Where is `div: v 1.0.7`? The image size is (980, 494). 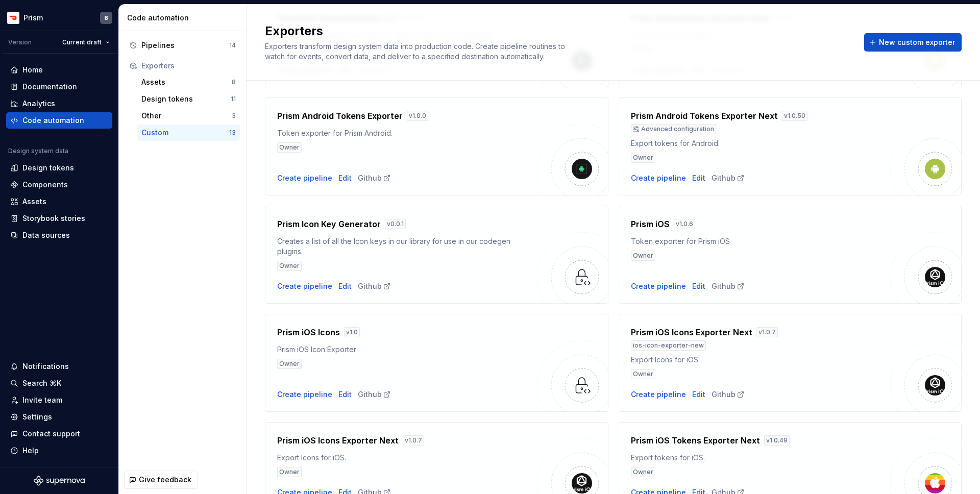 div: v 1.0.7 is located at coordinates (767, 332).